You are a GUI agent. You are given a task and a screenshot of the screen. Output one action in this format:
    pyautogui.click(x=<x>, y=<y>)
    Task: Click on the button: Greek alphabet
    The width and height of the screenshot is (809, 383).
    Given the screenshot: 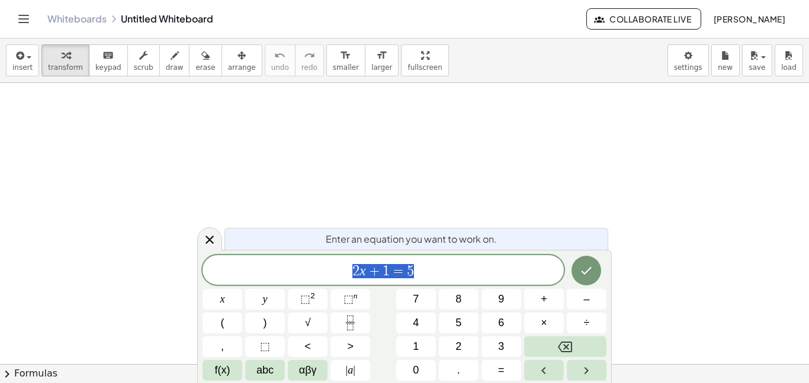 What is the action you would take?
    pyautogui.click(x=307, y=370)
    